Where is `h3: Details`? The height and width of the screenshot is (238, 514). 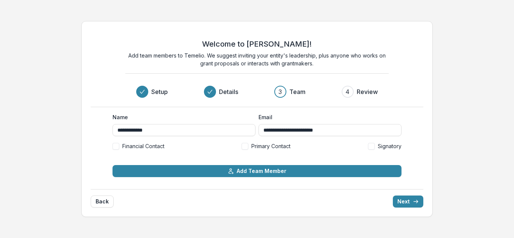
h3: Details is located at coordinates (229, 92).